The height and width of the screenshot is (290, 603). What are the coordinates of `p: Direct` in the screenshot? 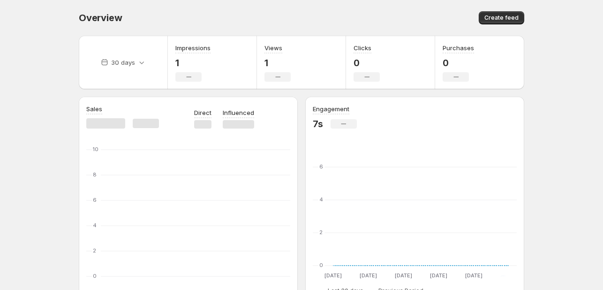 It's located at (202, 112).